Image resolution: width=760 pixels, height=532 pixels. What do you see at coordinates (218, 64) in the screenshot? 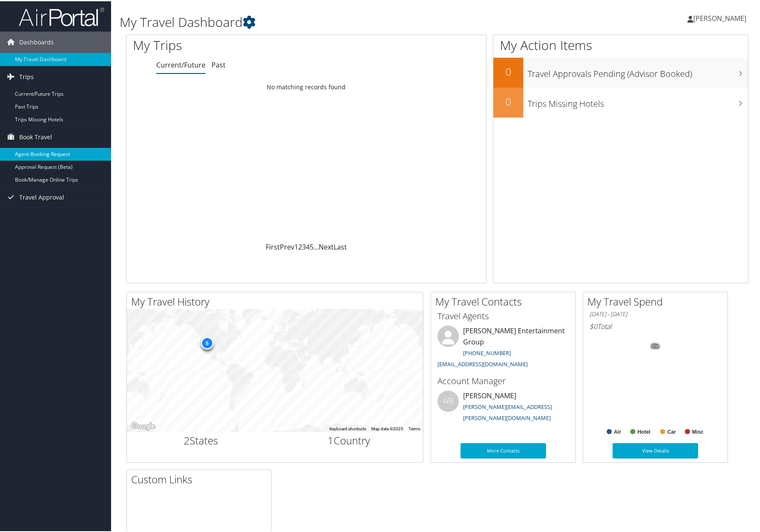
I see `a: Past` at bounding box center [218, 64].